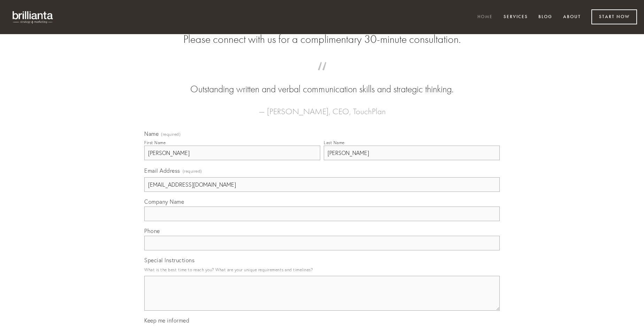 The image size is (644, 327). I want to click on span: Special Instructions, so click(170, 260).